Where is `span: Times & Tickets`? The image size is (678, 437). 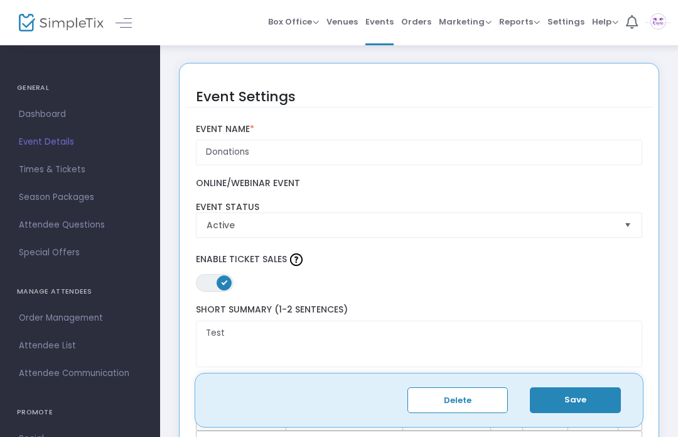
span: Times & Tickets is located at coordinates (80, 170).